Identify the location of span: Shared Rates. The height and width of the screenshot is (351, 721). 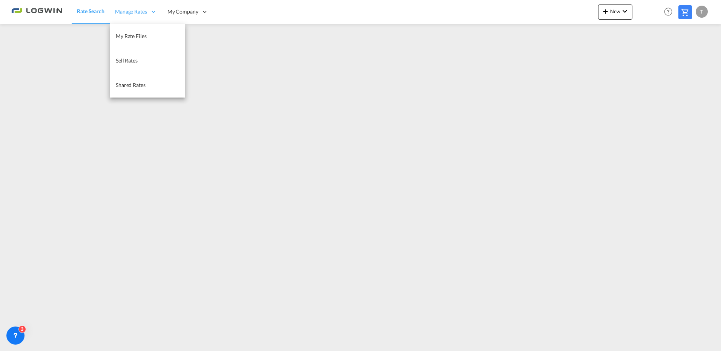
(130, 85).